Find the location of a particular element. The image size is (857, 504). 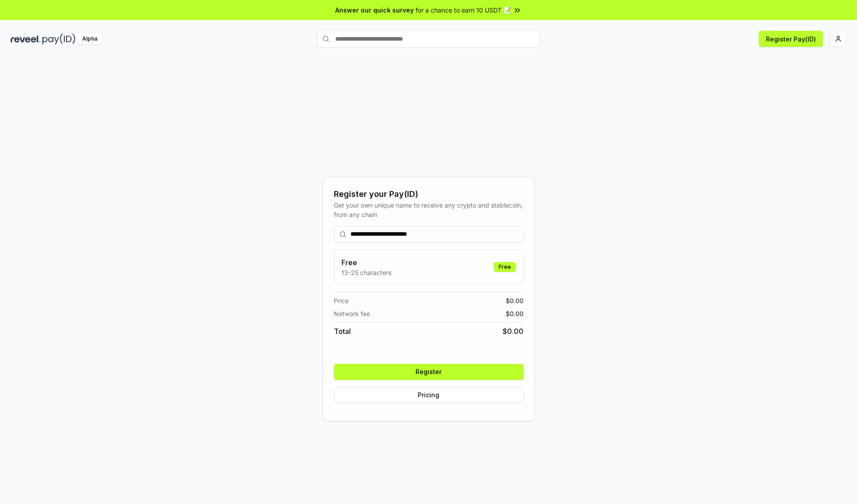

div: Get your own unique name to receive any crypto and stablecoin, from any chain is located at coordinates (428, 209).